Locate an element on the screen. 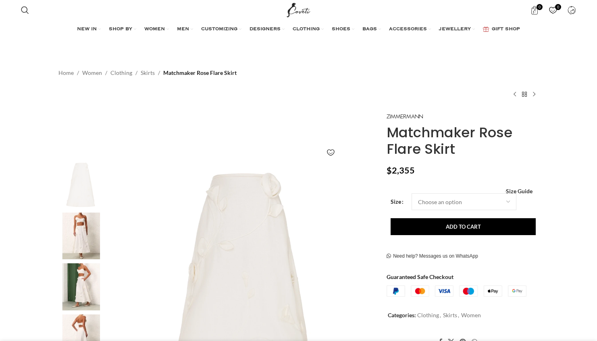 The width and height of the screenshot is (597, 341). strong: Guaranteed Safe Checkout is located at coordinates (420, 277).